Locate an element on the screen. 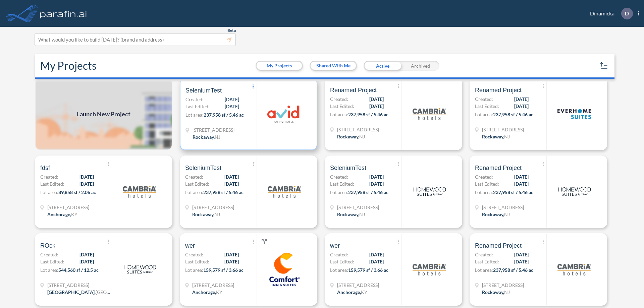 The height and width of the screenshot is (308, 644). span: Launch New Project is located at coordinates (103, 114).